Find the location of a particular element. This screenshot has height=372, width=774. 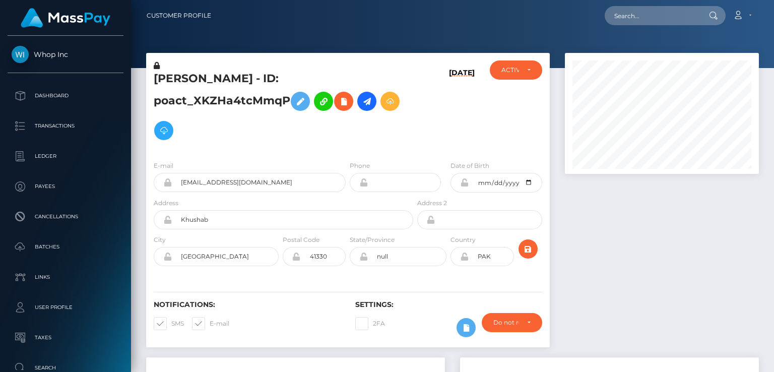

a: Links is located at coordinates (66, 277).